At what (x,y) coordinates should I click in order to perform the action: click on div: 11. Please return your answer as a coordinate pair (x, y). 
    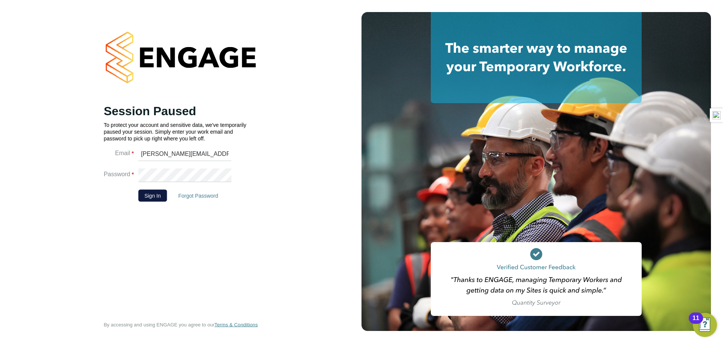
    Looking at the image, I should click on (695, 323).